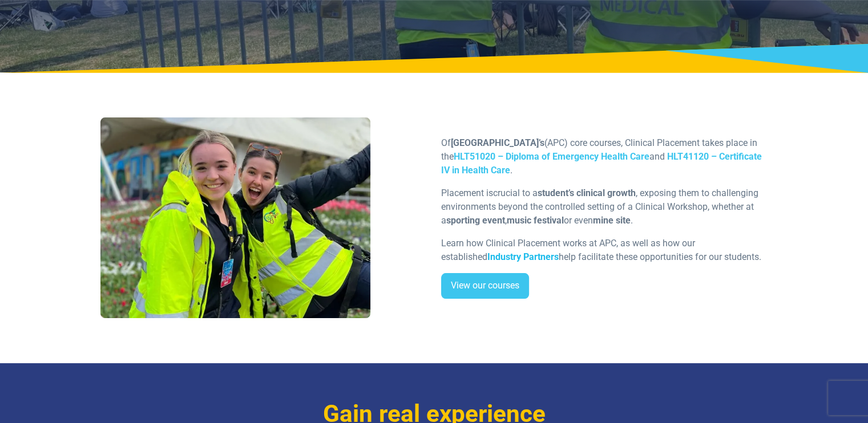 The width and height of the screenshot is (868, 423). I want to click on strong: student’s clinical growth, so click(587, 193).